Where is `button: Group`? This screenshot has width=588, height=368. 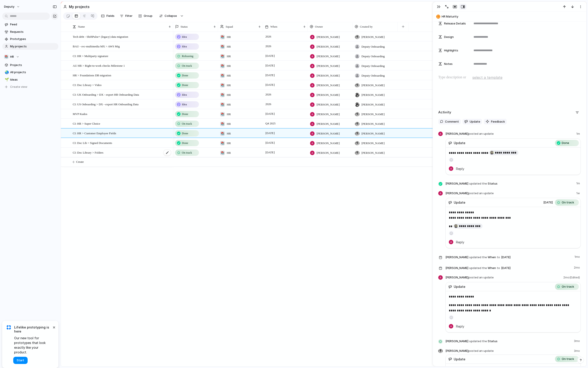 button: Group is located at coordinates (145, 16).